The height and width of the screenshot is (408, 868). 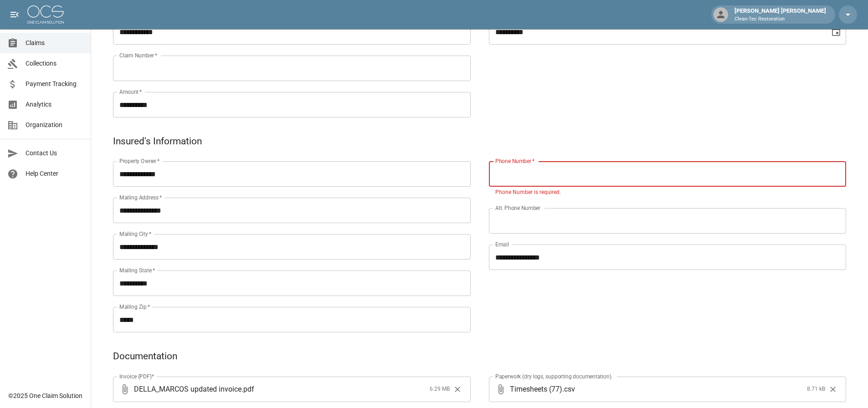 What do you see at coordinates (248, 389) in the screenshot?
I see `span: . pdf` at bounding box center [248, 389].